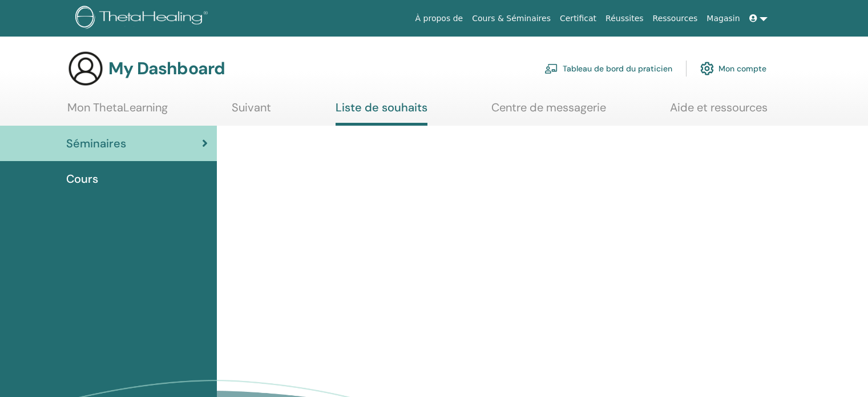 The height and width of the screenshot is (397, 868). What do you see at coordinates (118, 111) in the screenshot?
I see `a: Mon ThetaLearning` at bounding box center [118, 111].